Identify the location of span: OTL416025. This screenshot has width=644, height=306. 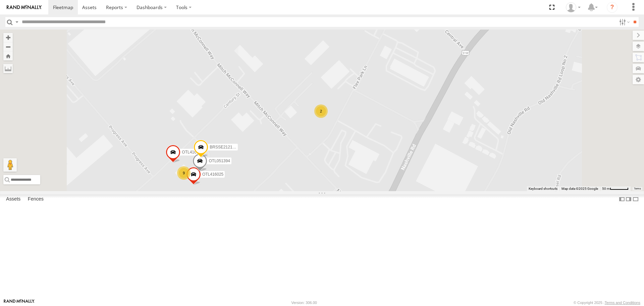
(213, 174).